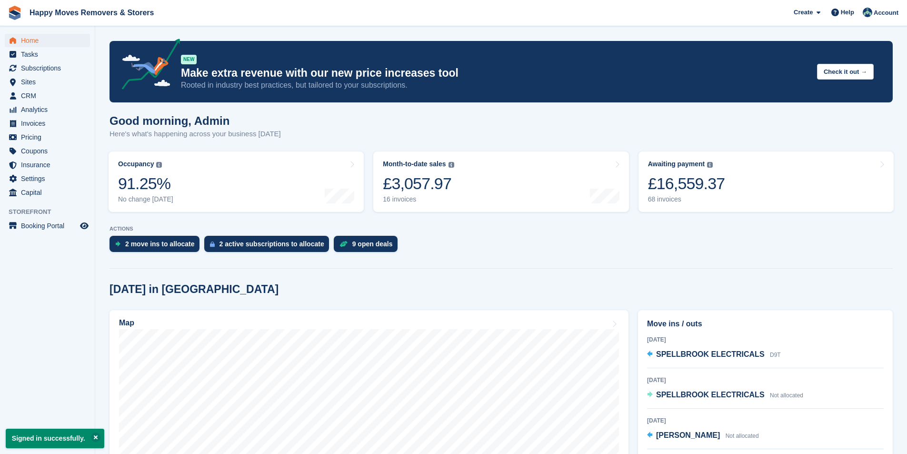  Describe the element at coordinates (687, 199) in the screenshot. I see `div: 68 invoices` at that location.